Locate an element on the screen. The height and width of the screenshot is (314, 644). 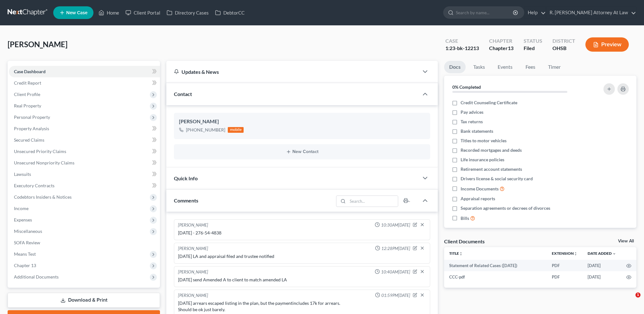
span: Additional Documents is located at coordinates (36, 277).